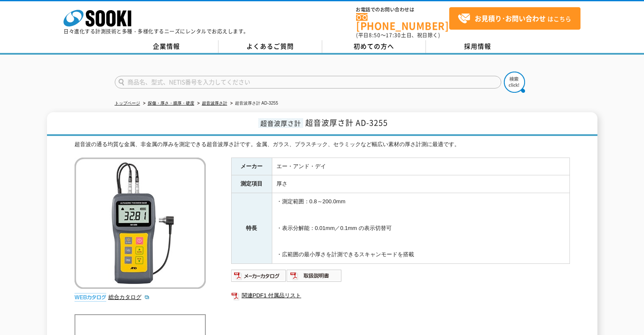  I want to click on img: 取扱説明書, so click(314, 276).